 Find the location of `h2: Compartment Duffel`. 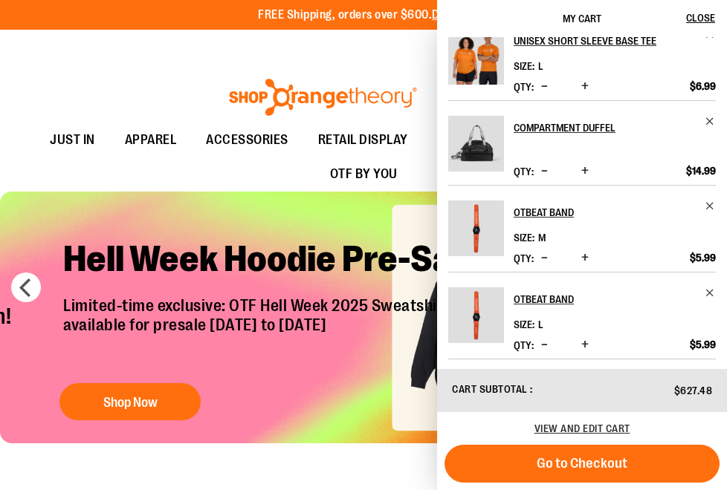

h2: Compartment Duffel is located at coordinates (604, 128).